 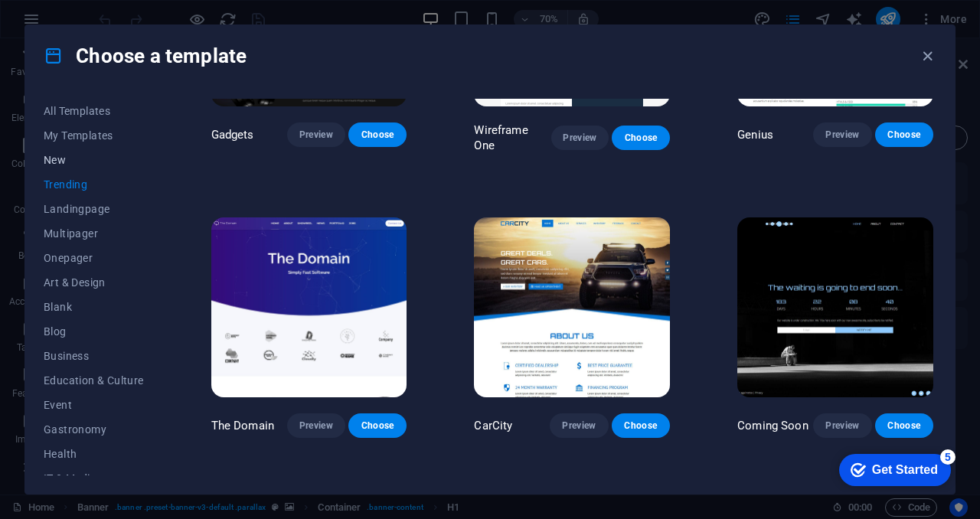 I want to click on span: Trending, so click(x=94, y=184).